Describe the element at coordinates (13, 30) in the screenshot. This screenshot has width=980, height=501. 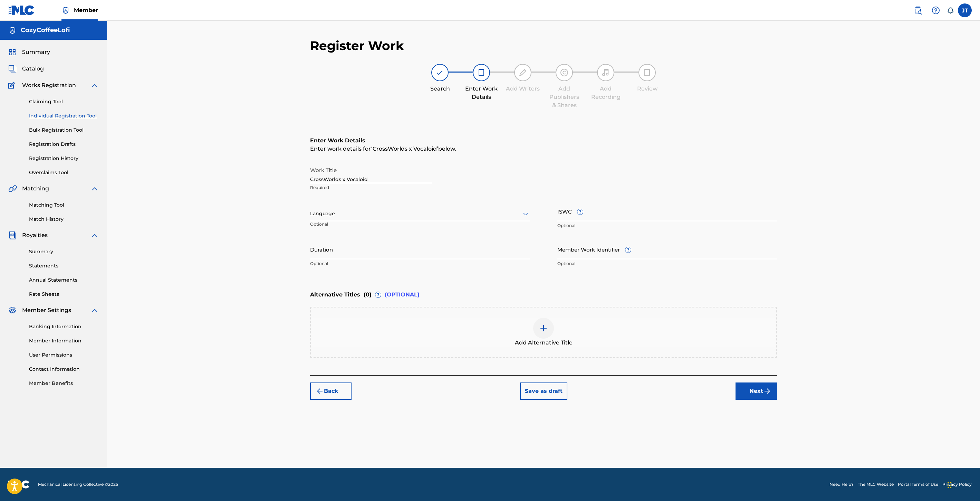
I see `img: Accounts` at that location.